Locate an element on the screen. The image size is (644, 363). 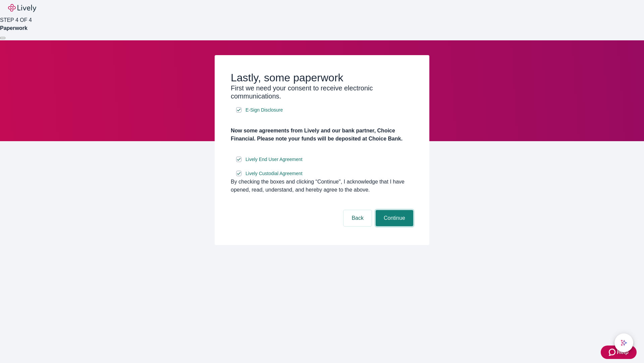
svg: Zendesk support icon is located at coordinates (613, 352).